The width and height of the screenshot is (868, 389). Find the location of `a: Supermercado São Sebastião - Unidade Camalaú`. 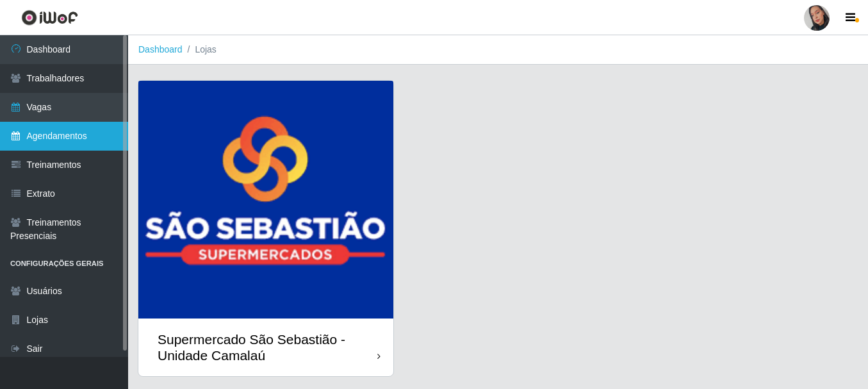

a: Supermercado São Sebastião - Unidade Camalaú is located at coordinates (265, 228).